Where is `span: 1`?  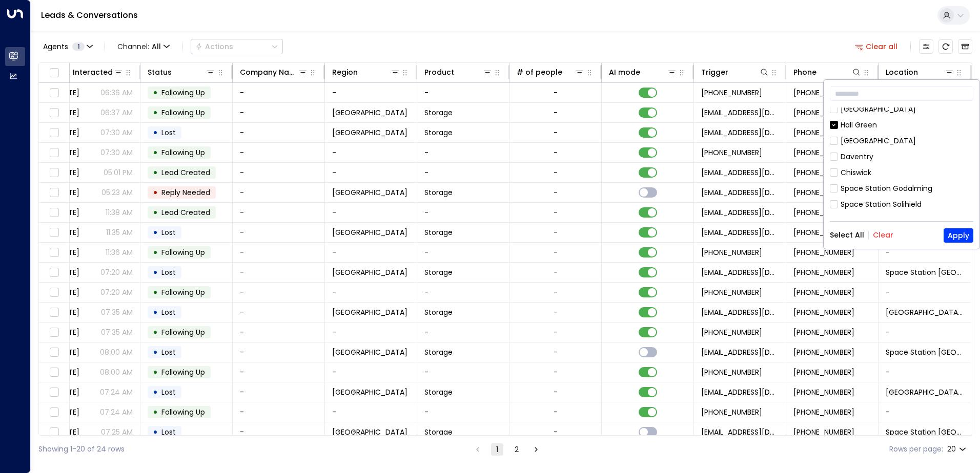
span: 1 is located at coordinates (78, 46).